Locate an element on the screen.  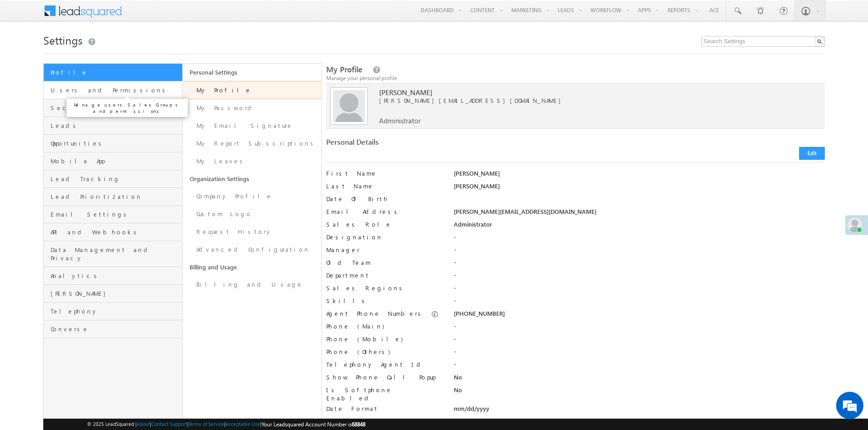
input: Search Settings is located at coordinates (763, 42).